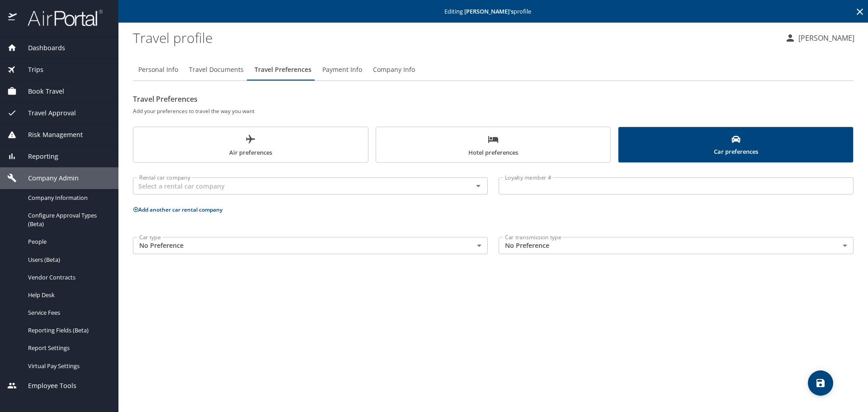 This screenshot has height=412, width=868. What do you see at coordinates (60, 17) in the screenshot?
I see `img: airportal-logo.png` at bounding box center [60, 17].